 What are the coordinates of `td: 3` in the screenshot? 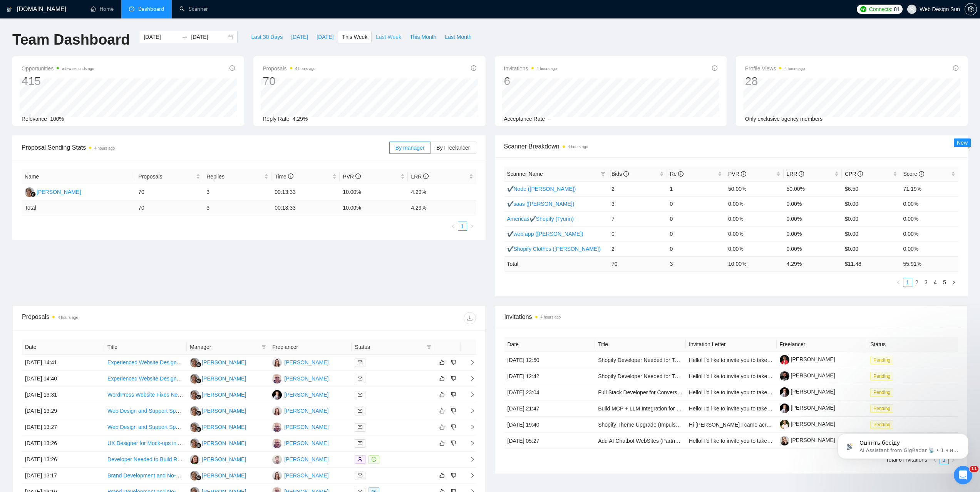 It's located at (638, 203).